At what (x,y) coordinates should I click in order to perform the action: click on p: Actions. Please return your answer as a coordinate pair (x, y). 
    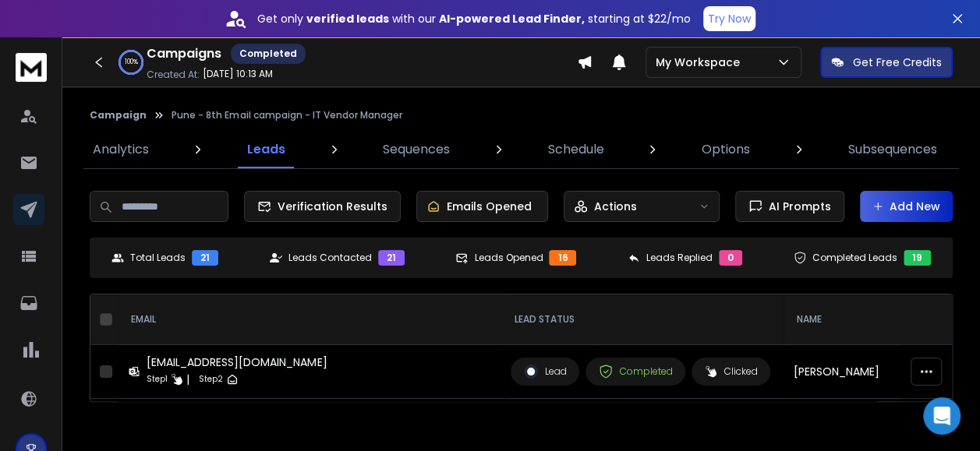
    Looking at the image, I should click on (615, 206).